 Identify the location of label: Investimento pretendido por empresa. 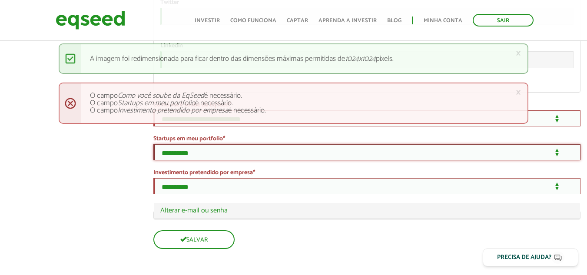
(204, 173).